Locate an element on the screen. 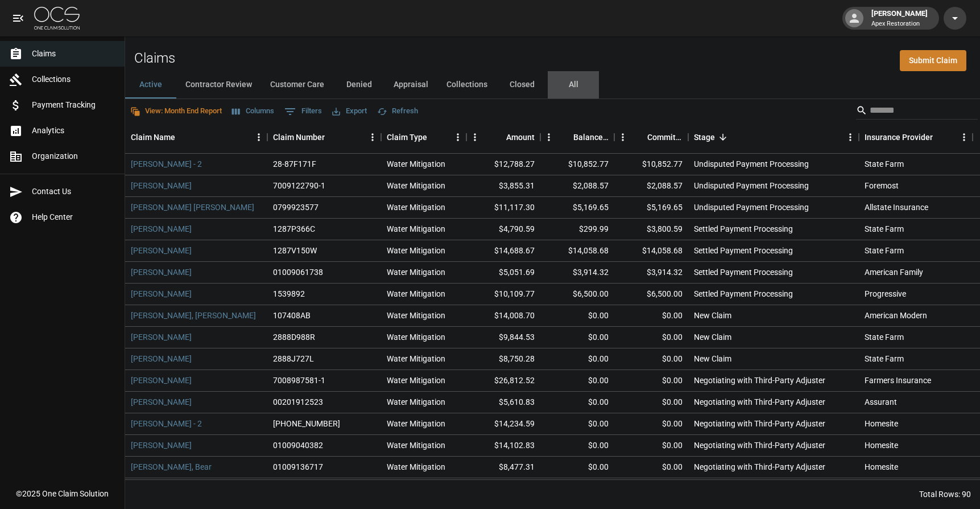 This screenshot has height=509, width=980. div: 01009061738 is located at coordinates (298, 272).